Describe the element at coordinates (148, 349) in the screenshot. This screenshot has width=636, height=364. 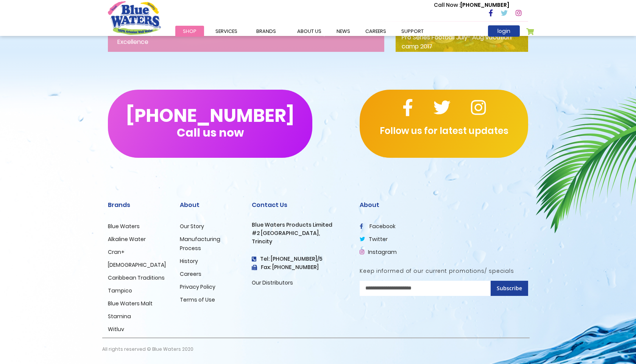
I see `p: All rights reserved © Blue Waters 2020` at that location.